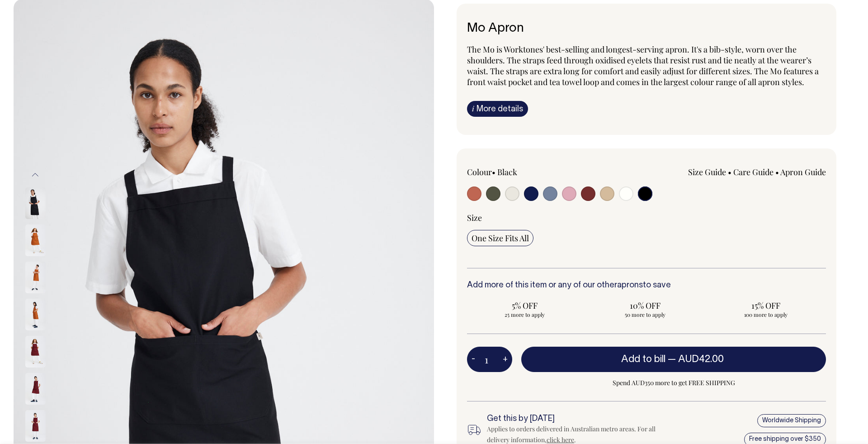  I want to click on a: Care Guide, so click(753, 172).